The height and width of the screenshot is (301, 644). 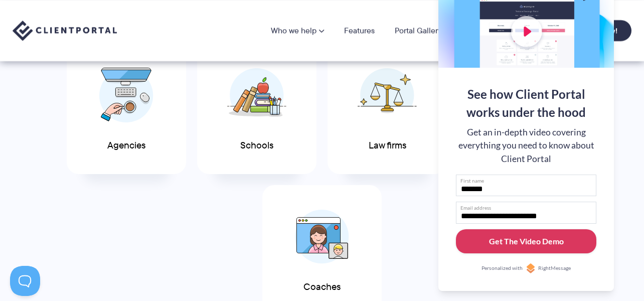 What do you see at coordinates (322, 287) in the screenshot?
I see `span: Coaches` at bounding box center [322, 287].